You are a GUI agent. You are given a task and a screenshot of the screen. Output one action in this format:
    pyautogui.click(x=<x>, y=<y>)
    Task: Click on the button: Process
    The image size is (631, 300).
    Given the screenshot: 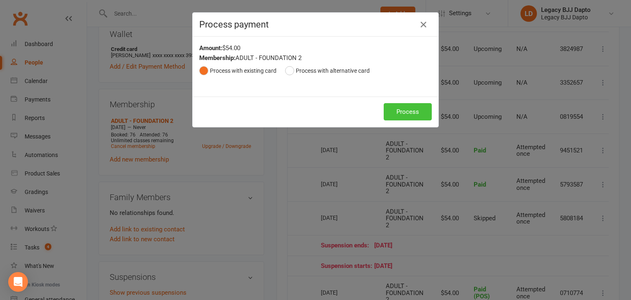 What is the action you would take?
    pyautogui.click(x=407, y=112)
    